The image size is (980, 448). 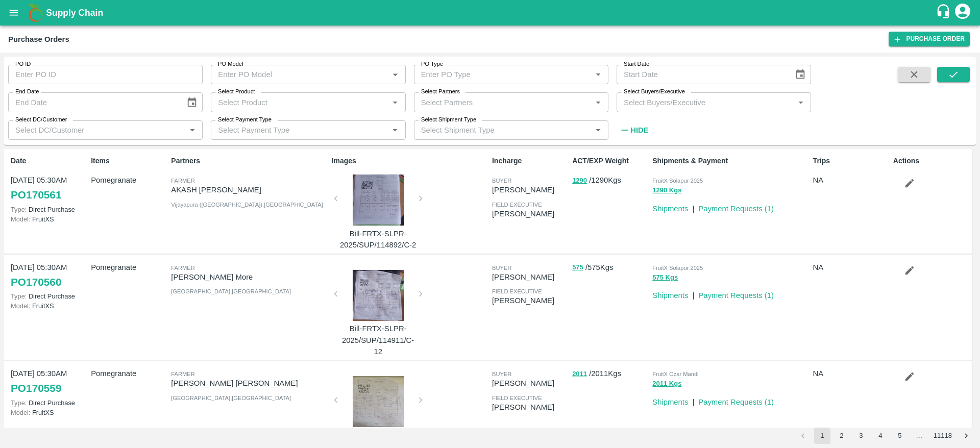 What do you see at coordinates (18, 209) in the screenshot?
I see `span: Type:` at bounding box center [18, 209].